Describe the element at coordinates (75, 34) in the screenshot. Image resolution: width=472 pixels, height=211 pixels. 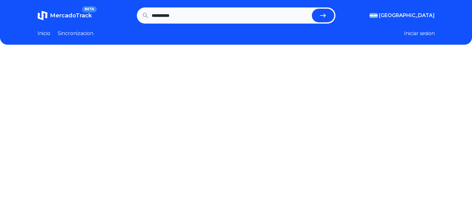
I see `a: Sincronizacion` at that location.